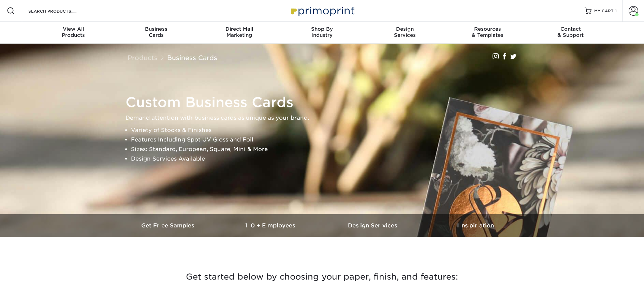 The image size is (644, 299). What do you see at coordinates (405, 29) in the screenshot?
I see `span: Design` at bounding box center [405, 29].